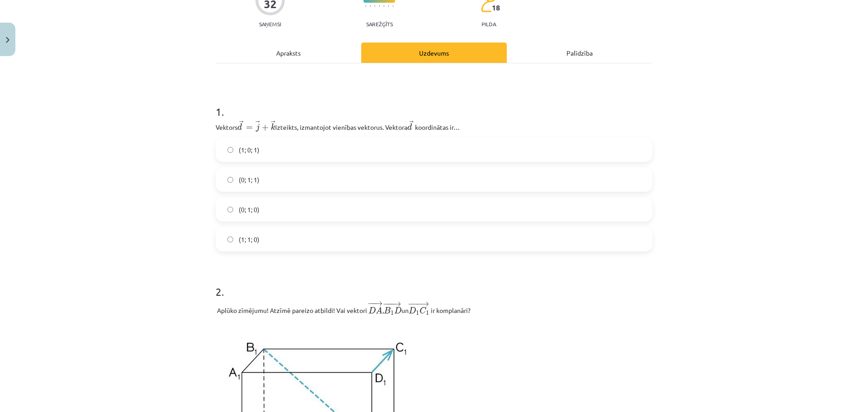  What do you see at coordinates (249, 210) in the screenshot?
I see `span: (0; 1; 0)` at bounding box center [249, 210].